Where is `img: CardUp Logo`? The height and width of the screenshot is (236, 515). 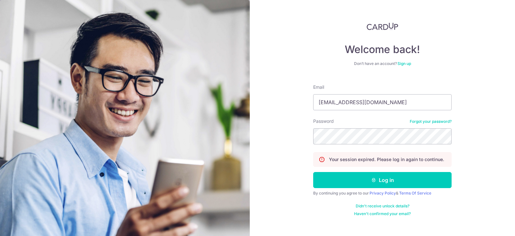 img: CardUp Logo is located at coordinates (383, 26).